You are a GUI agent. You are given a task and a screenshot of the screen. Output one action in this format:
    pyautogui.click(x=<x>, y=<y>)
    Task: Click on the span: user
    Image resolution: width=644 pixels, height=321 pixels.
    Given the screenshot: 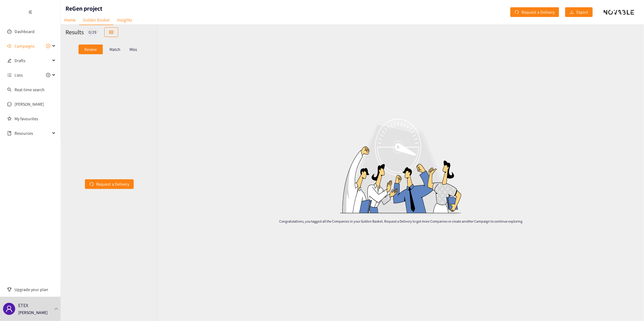 What is the action you would take?
    pyautogui.click(x=9, y=309)
    